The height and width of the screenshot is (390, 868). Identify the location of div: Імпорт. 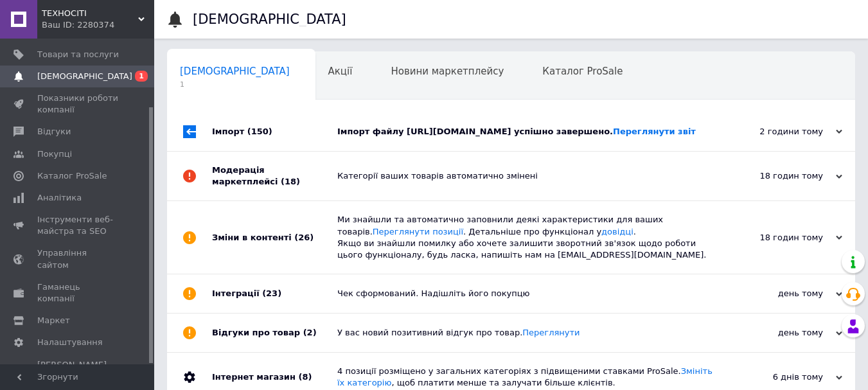
(274, 132).